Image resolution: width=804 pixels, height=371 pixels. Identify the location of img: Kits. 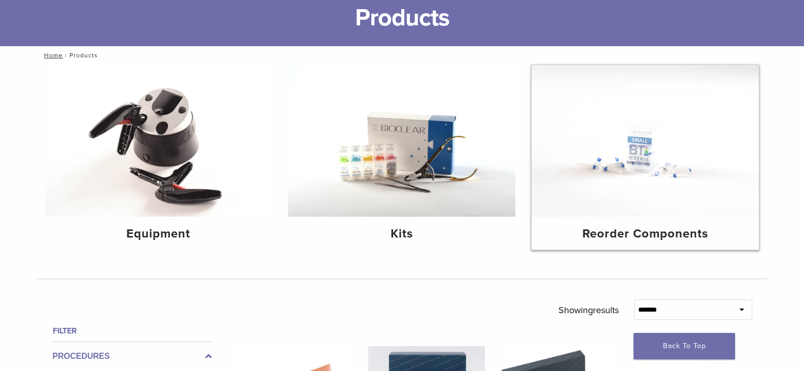
(402, 140).